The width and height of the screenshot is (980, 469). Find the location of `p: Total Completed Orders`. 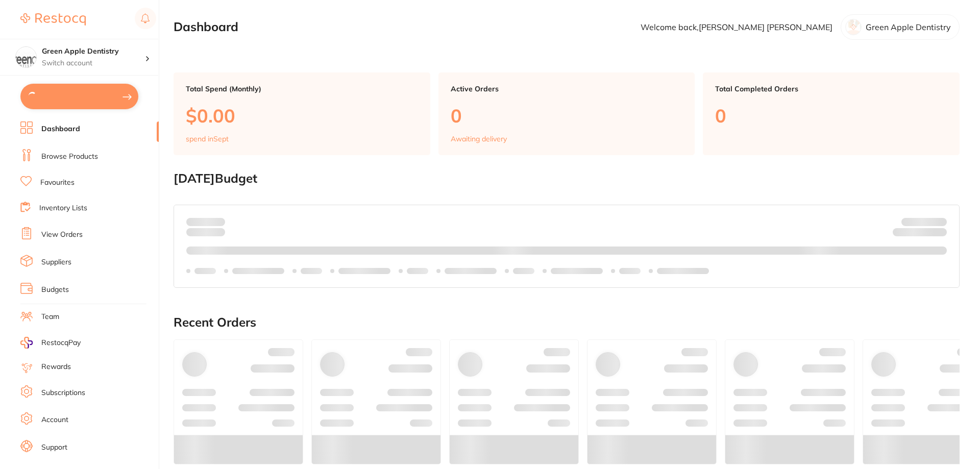

p: Total Completed Orders is located at coordinates (831, 89).